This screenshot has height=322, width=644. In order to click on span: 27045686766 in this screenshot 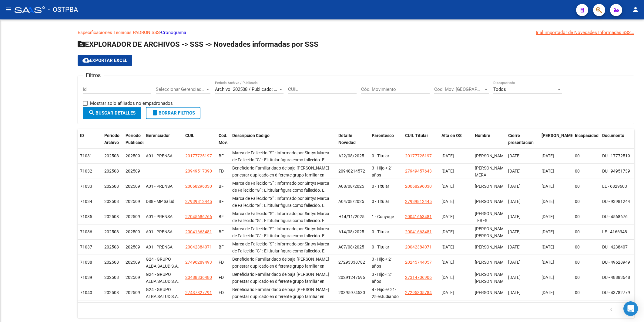, I will do `click(198, 217)`.